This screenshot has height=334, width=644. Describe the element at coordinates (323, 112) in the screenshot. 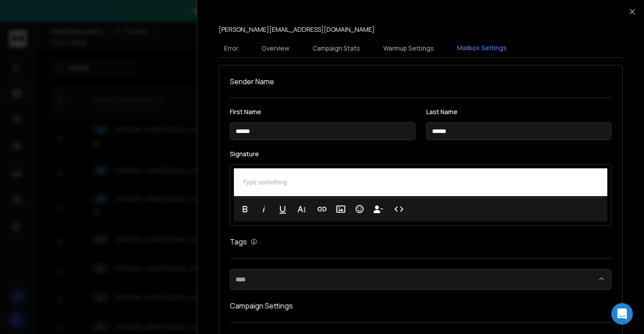

I see `label: First Name` at that location.